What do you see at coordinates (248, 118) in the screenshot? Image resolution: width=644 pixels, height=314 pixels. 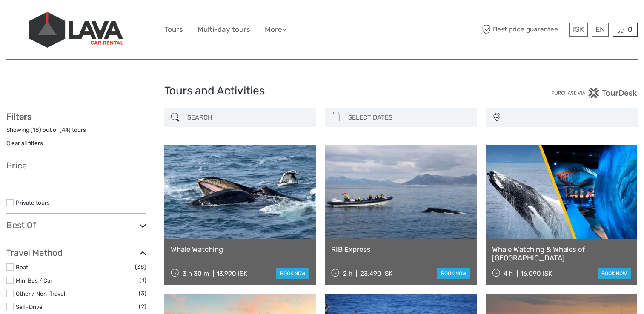 I see `input: SEARCH` at bounding box center [248, 118].